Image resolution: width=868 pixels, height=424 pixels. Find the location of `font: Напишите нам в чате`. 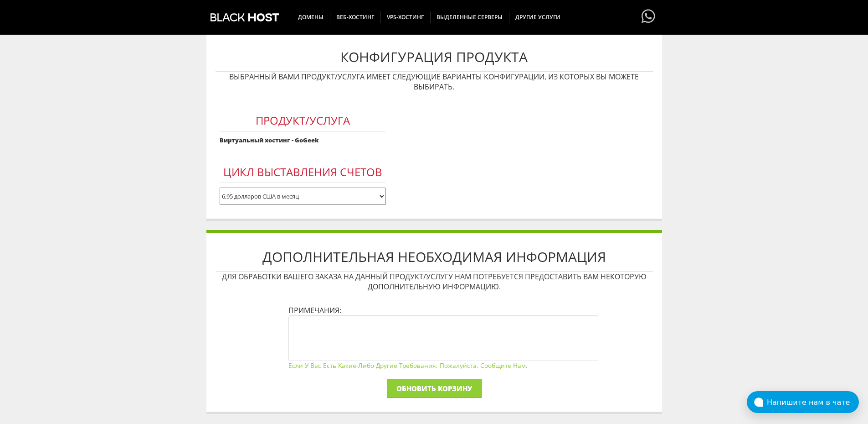

font: Напишите нам в чате is located at coordinates (809, 402).